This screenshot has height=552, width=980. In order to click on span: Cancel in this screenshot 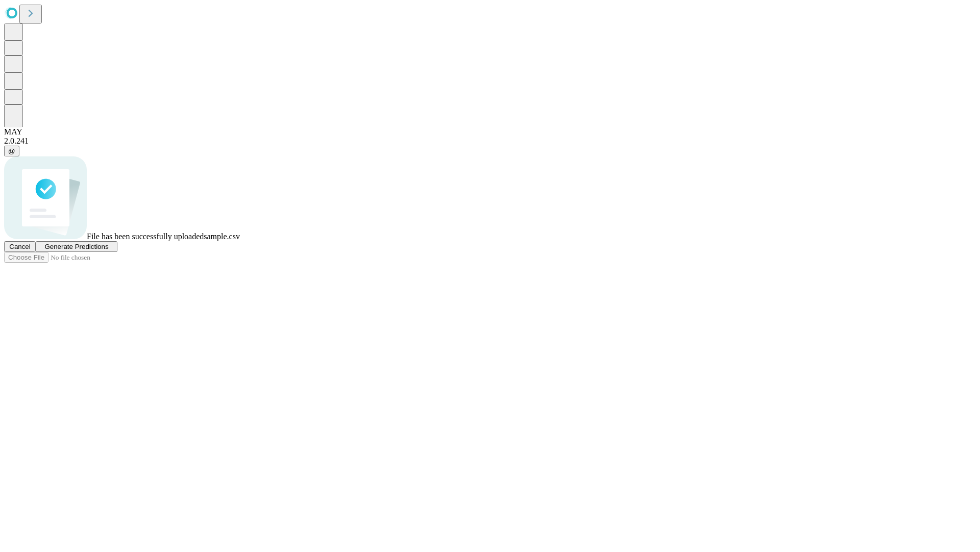, I will do `click(20, 246)`.